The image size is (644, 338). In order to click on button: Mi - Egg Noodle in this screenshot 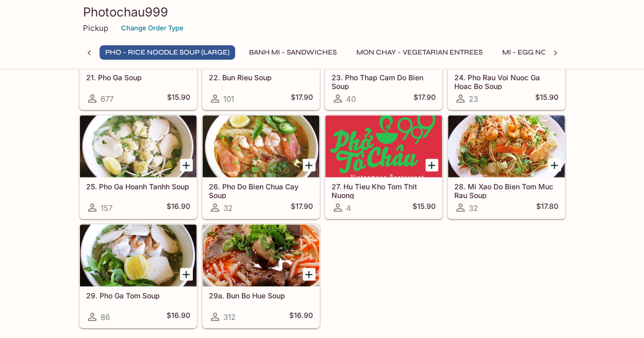, I will do `click(534, 52)`.